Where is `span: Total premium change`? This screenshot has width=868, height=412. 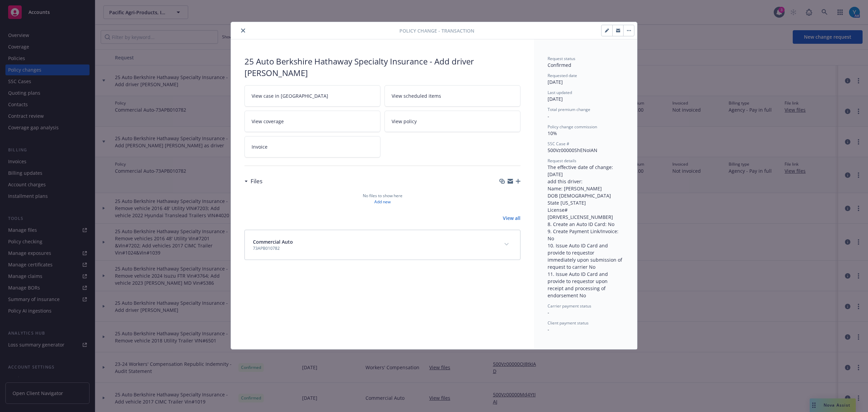 span: Total premium change is located at coordinates (569, 110).